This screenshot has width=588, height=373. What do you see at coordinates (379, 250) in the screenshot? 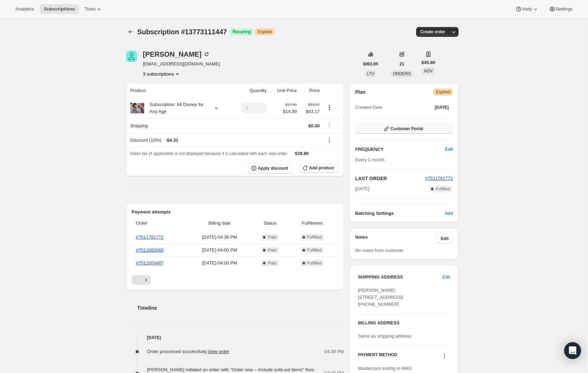
I see `span: No notes from customer` at bounding box center [379, 250].